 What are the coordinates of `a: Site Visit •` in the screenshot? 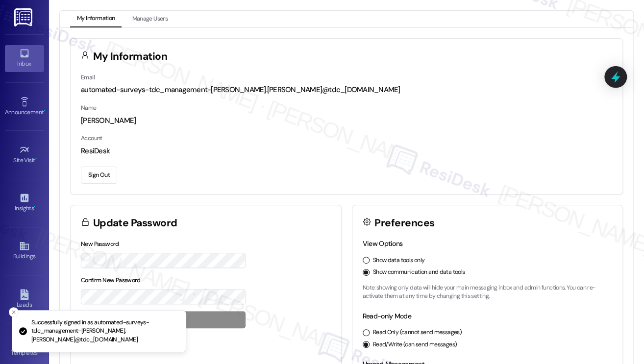 It's located at (24, 155).